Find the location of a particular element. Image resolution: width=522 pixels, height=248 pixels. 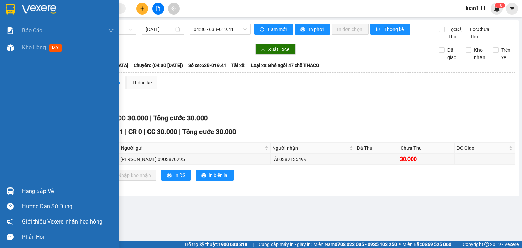

span: Lọc Chưa Thu is located at coordinates (480, 33).